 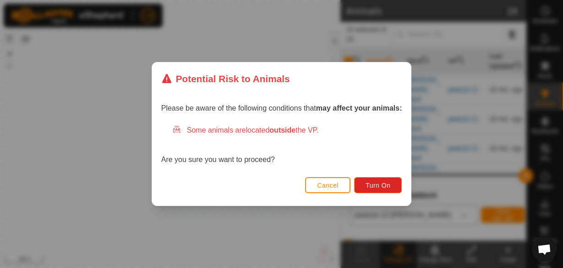 I want to click on span: located the VP., so click(x=282, y=130).